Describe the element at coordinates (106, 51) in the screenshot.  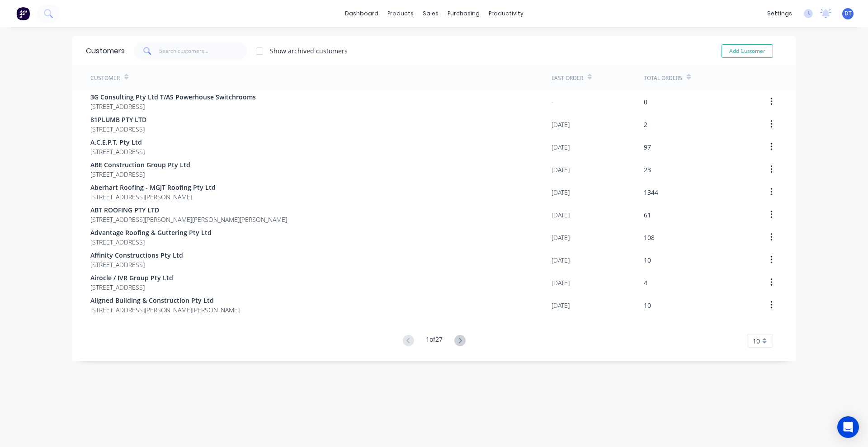
I see `div: Customers` at that location.